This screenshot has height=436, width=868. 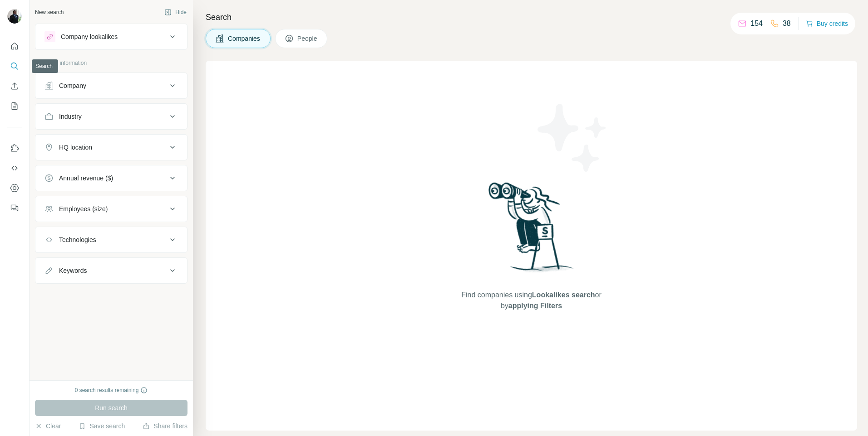 I want to click on button: Dashboard, so click(x=15, y=188).